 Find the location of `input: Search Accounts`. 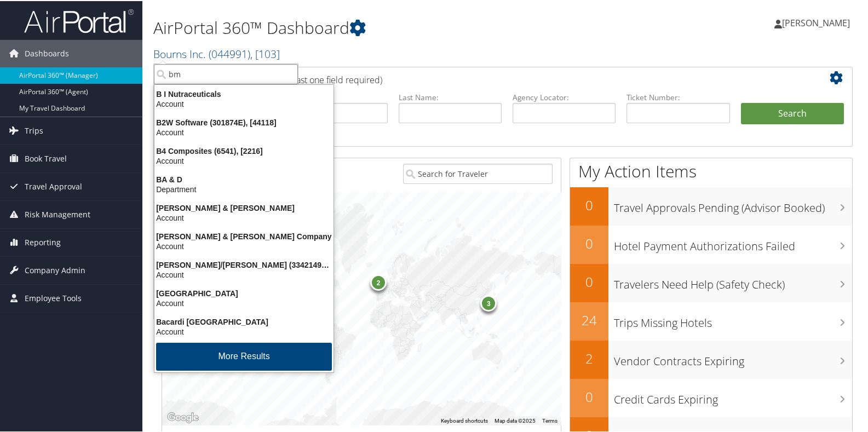

input: Search Accounts is located at coordinates (226, 73).